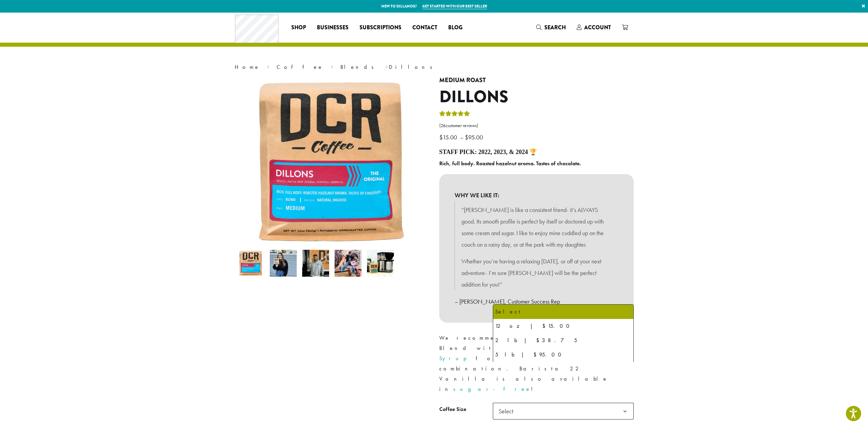 This screenshot has height=428, width=868. I want to click on a: Coffee, so click(300, 67).